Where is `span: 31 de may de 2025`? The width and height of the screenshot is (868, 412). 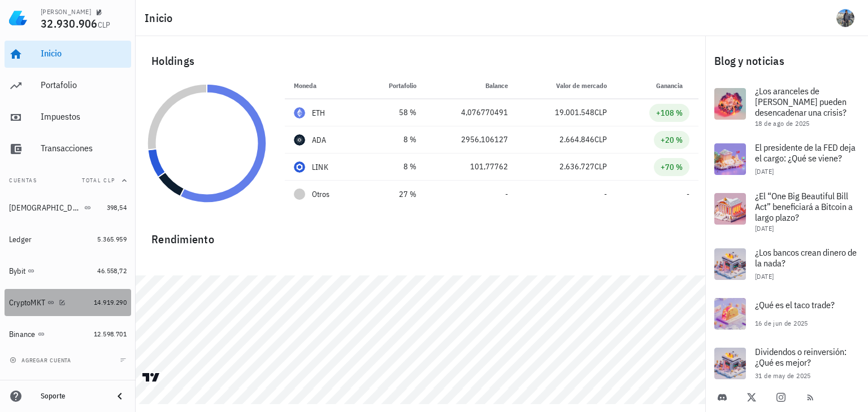 span: 31 de may de 2025 is located at coordinates (783, 375).